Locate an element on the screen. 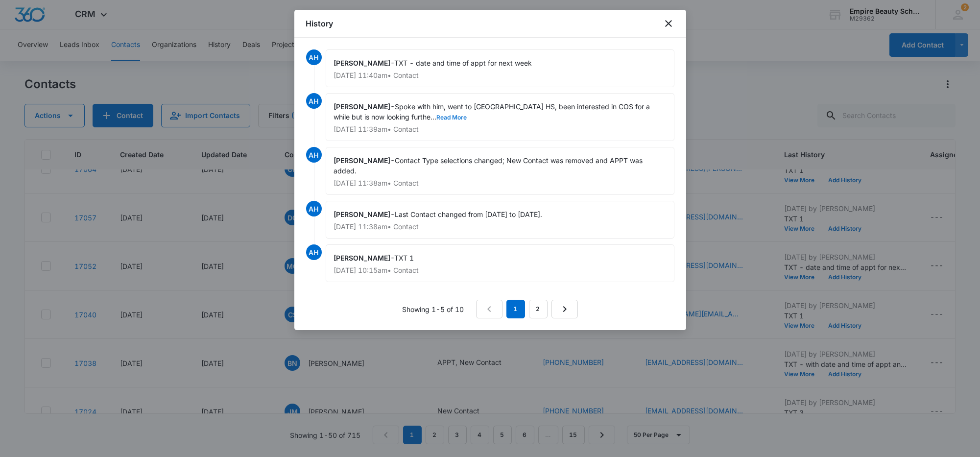 The image size is (980, 457). span: TXT 1 is located at coordinates (404, 258).